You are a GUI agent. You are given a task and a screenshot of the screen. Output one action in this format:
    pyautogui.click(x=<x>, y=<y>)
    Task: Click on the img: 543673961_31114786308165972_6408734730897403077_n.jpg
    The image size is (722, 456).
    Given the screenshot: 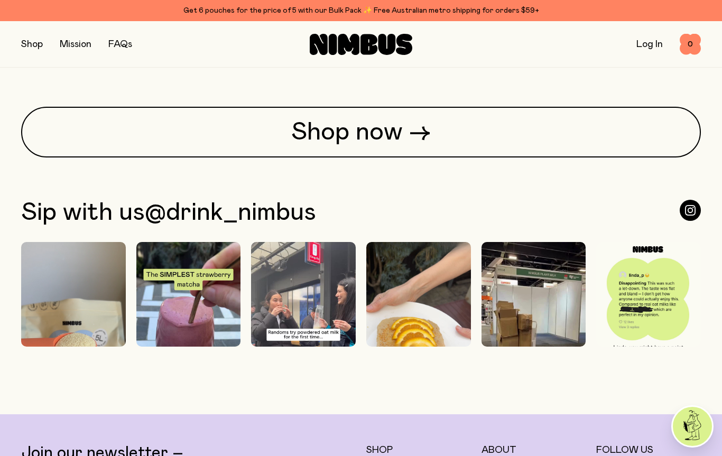 What is the action you would take?
    pyautogui.click(x=534, y=335)
    